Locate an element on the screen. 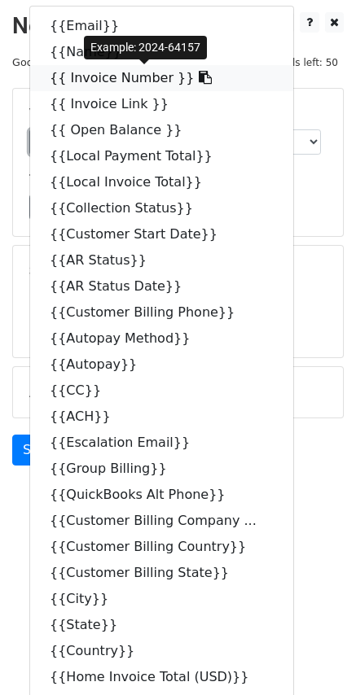 The width and height of the screenshot is (356, 695). a: {{ Open Balance }} is located at coordinates (161, 130).